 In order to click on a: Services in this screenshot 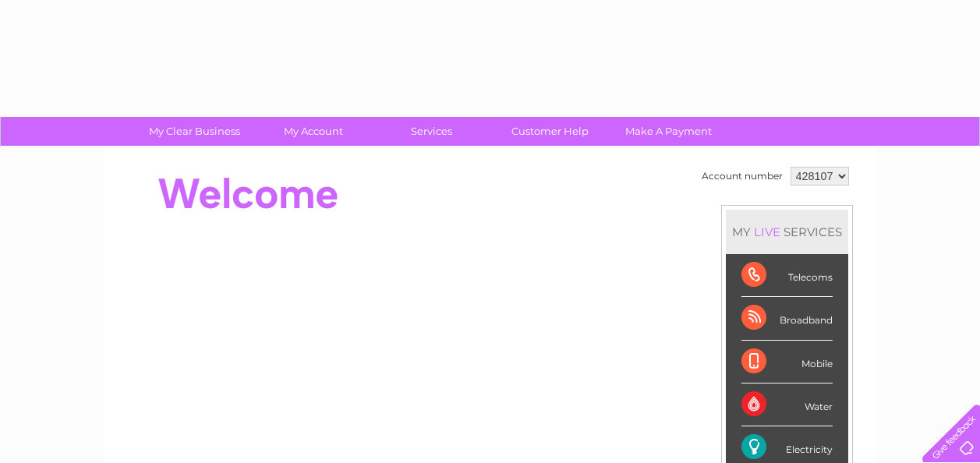, I will do `click(432, 131)`.